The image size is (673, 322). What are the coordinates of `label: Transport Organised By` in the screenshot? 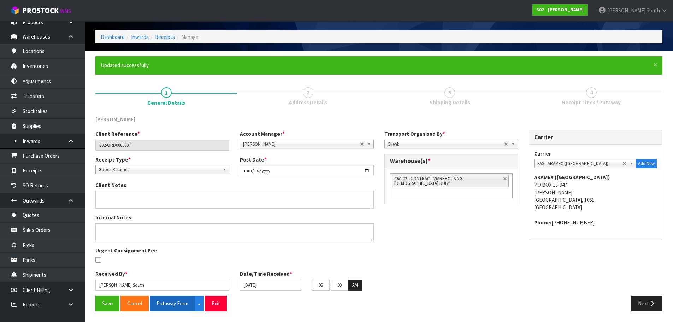 It's located at (415, 134).